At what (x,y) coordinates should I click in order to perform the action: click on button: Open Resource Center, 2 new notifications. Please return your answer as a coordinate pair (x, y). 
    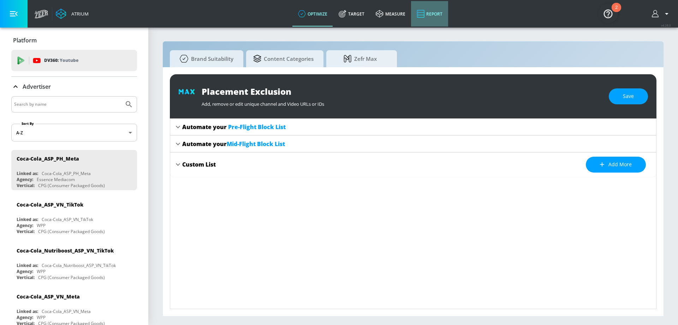
    Looking at the image, I should click on (608, 13).